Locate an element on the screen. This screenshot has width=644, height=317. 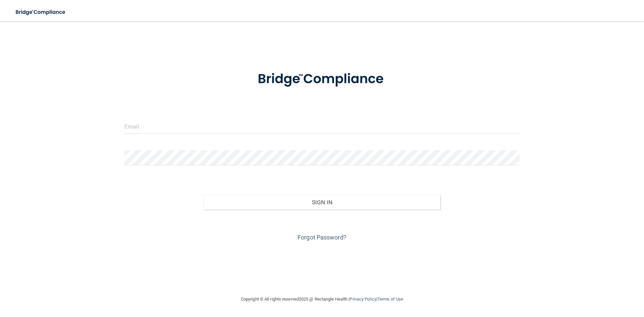
input: Email is located at coordinates (322, 126).